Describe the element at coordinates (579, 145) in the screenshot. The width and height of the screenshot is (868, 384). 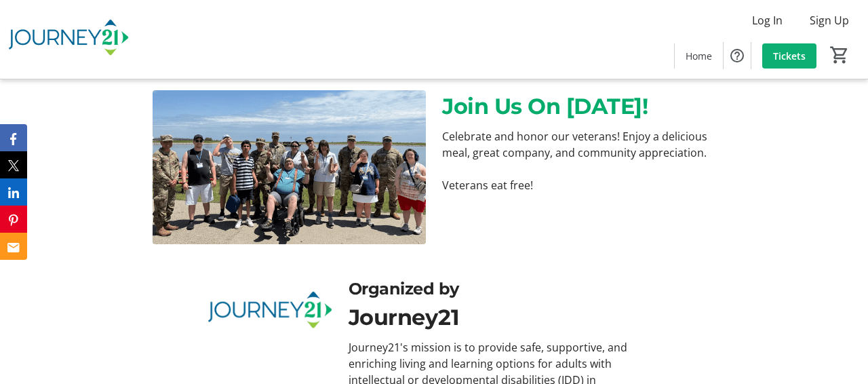
I see `p: Celebrate and honor our veterans! Enjoy a delicious meal, great company, and community appreciation.` at that location.